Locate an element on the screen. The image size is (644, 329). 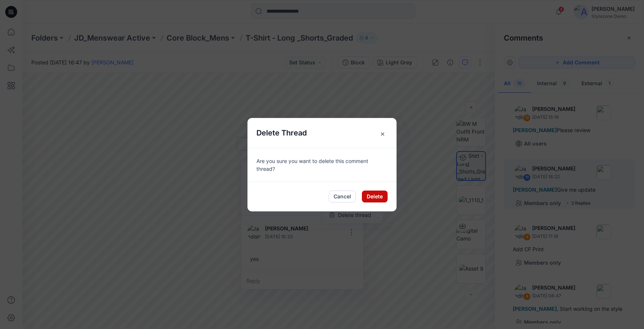
button: Cancel is located at coordinates (342, 197).